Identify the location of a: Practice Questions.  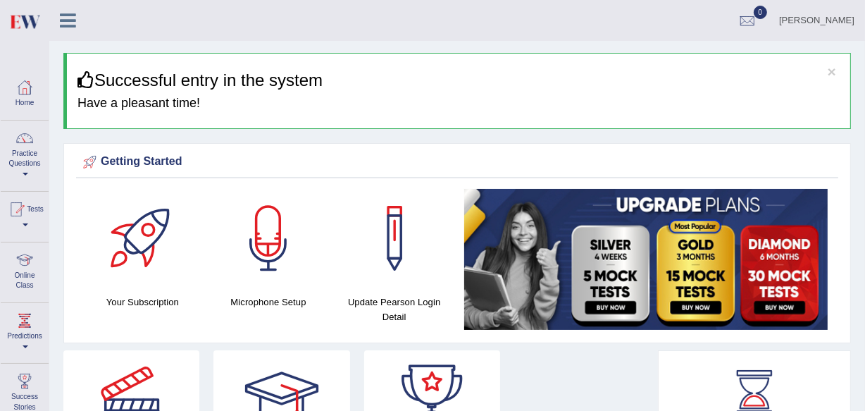
(25, 154).